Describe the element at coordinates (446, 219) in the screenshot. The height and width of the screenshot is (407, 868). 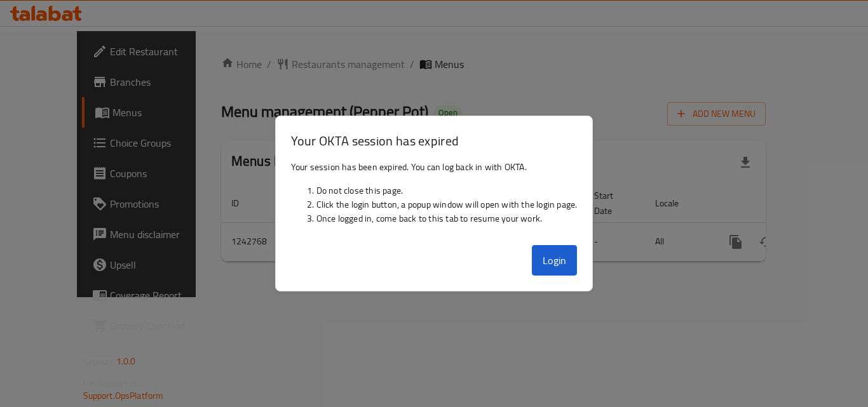
I see `li: Once logged in, come back to this tab to resume your work.` at that location.